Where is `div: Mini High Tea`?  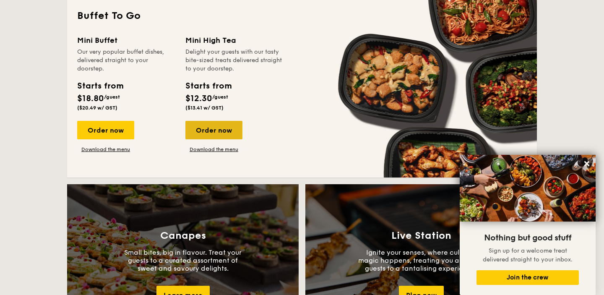
div: Mini High Tea is located at coordinates (235, 40).